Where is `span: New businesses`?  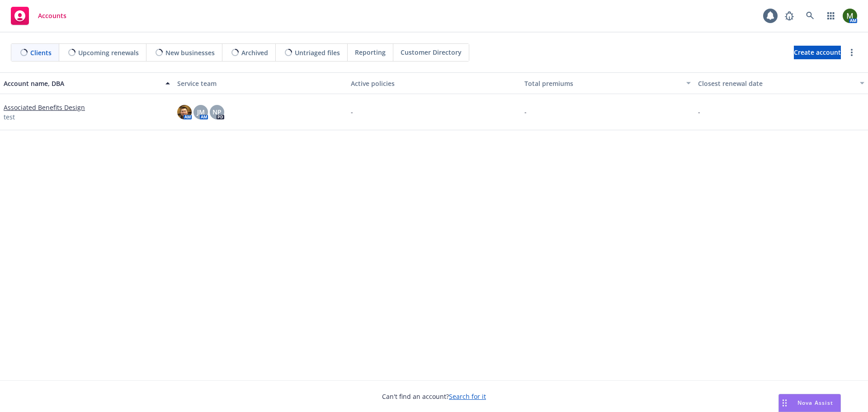
span: New businesses is located at coordinates (190, 52).